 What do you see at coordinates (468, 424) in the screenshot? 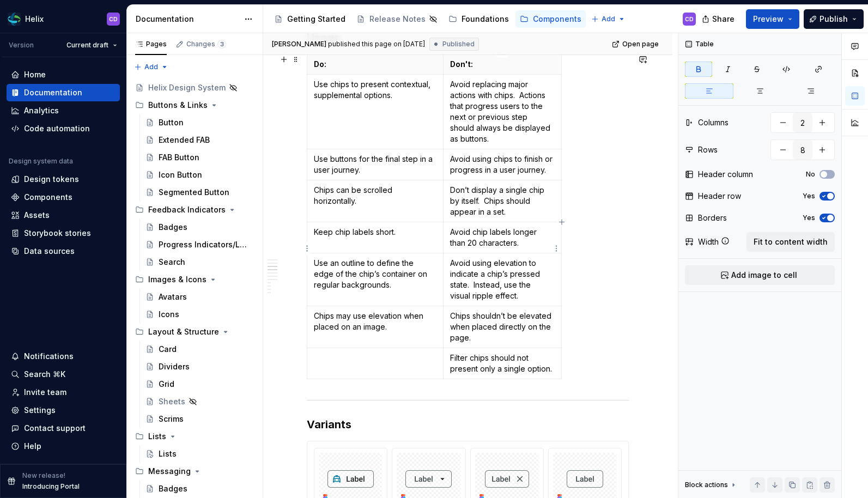
I see `h3: Variants` at bounding box center [468, 424].